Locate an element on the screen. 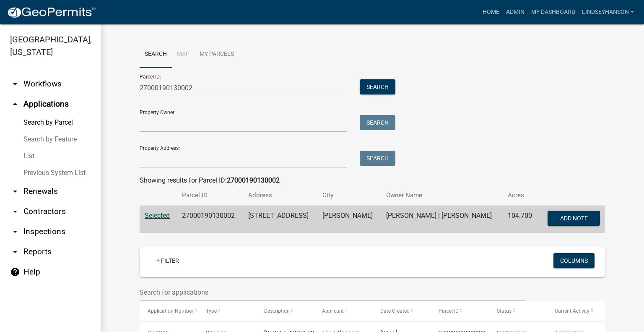 Image resolution: width=644 pixels, height=332 pixels. datatable-header-cell: Current Activity is located at coordinates (576, 311).